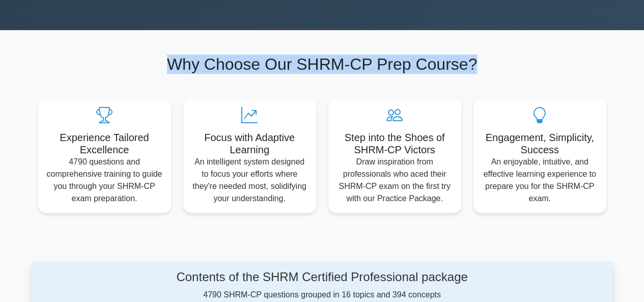  I want to click on p: 4790 questions and comprehensive training to guide you through your SHRM-CP exam preparation., so click(104, 181).